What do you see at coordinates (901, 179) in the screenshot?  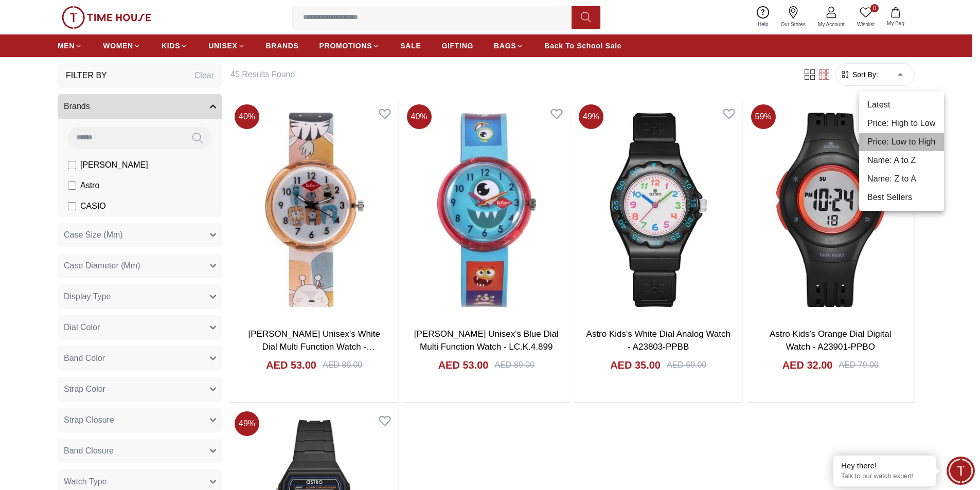 I see `li: Name: Z to A` at bounding box center [901, 179].